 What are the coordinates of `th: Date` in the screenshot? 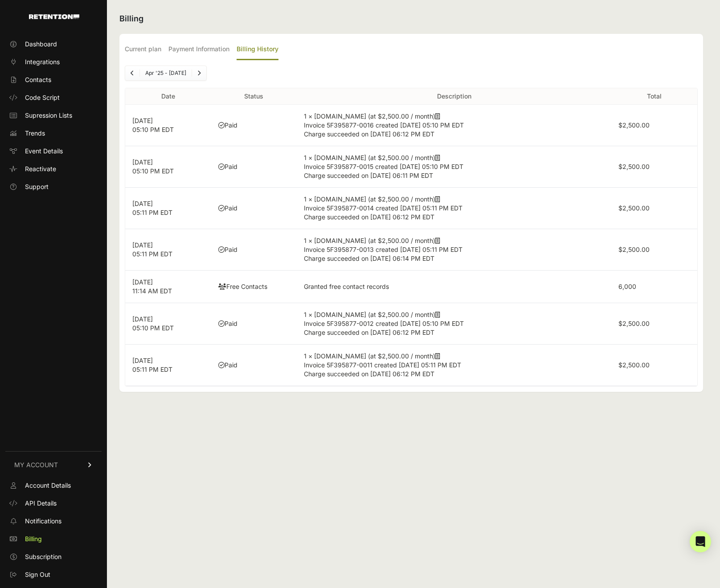 It's located at (168, 96).